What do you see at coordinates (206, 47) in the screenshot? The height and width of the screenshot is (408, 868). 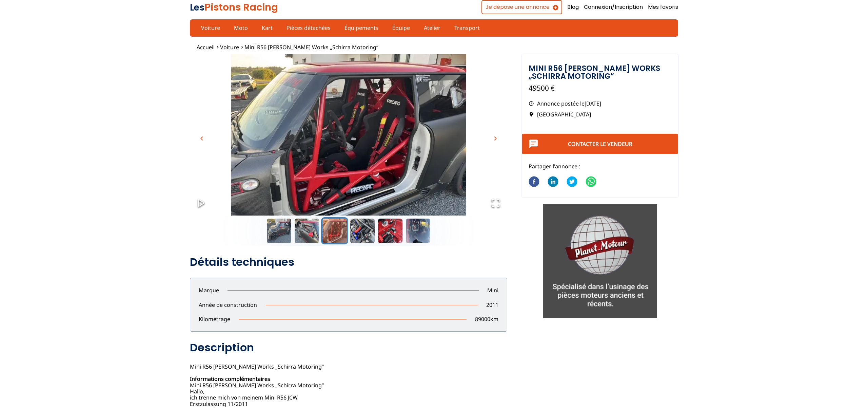 I see `span: Accueil` at bounding box center [206, 47].